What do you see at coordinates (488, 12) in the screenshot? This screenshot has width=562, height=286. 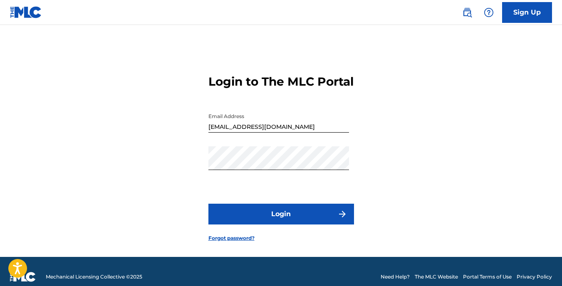 I see `div: Help` at bounding box center [488, 12].